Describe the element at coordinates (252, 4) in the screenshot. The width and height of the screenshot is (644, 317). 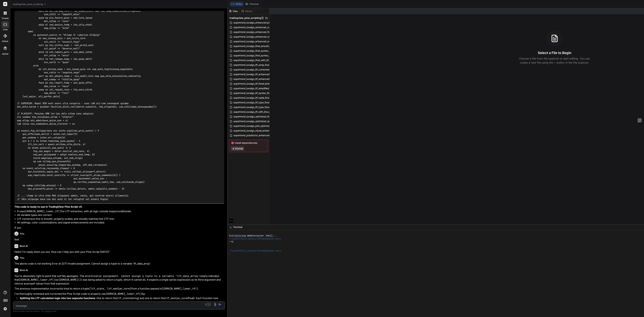
I see `button: Preview` at that location.